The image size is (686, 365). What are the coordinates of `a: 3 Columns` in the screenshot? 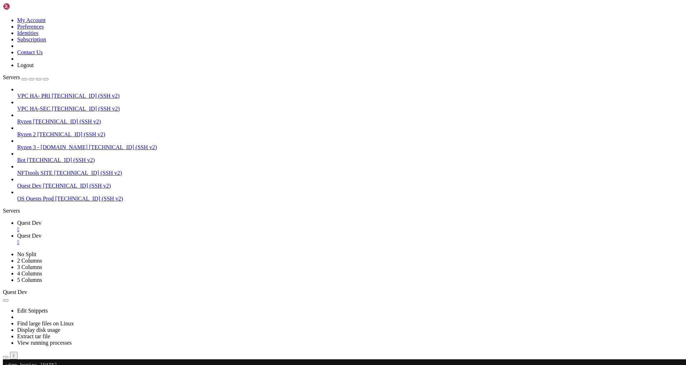 It's located at (30, 267).